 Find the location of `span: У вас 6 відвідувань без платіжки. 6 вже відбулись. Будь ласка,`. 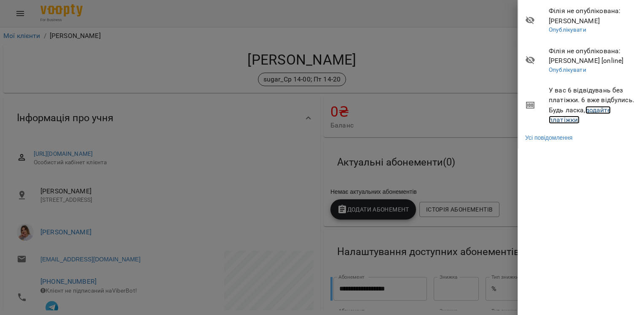

span: У вас 6 відвідувань без платіжки. 6 вже відбулись. Будь ласка, is located at coordinates (593, 105).